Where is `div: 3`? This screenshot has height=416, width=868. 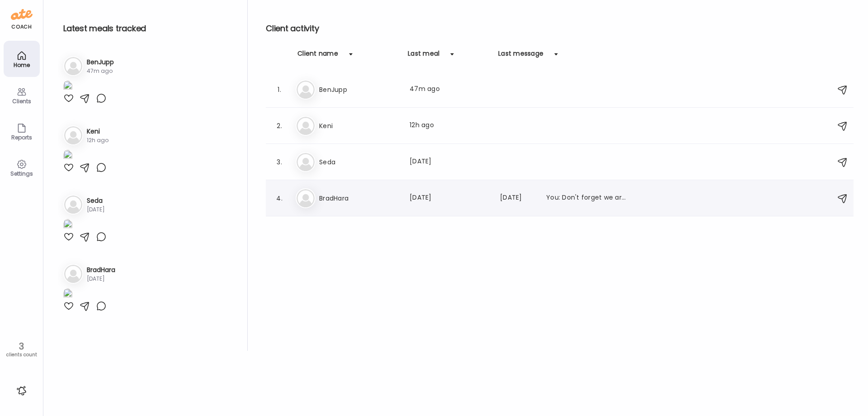 div: 3 is located at coordinates (21, 346).